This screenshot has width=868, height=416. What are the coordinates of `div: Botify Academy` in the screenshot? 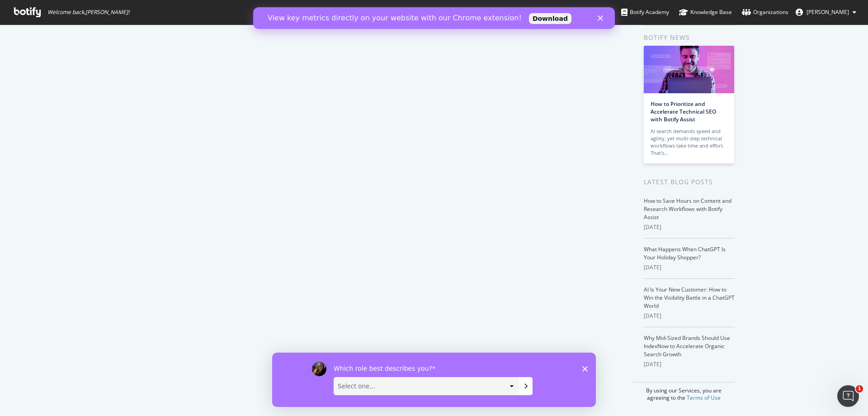 It's located at (645, 12).